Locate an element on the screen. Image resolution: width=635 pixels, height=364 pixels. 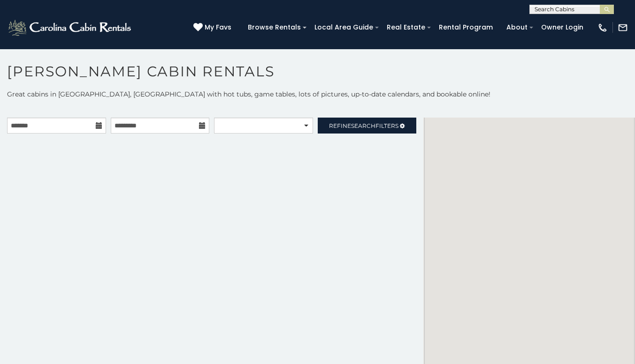
a: Owner Login is located at coordinates (562, 27).